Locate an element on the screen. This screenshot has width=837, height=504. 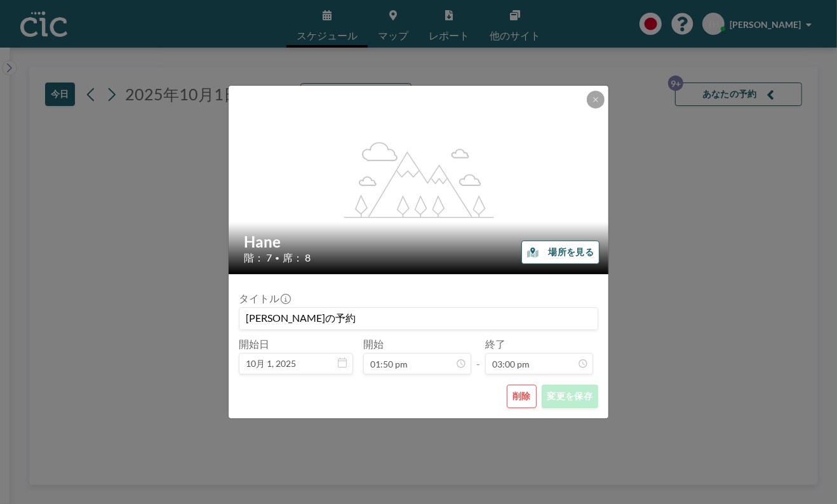
h2: Hane is located at coordinates (419, 242).